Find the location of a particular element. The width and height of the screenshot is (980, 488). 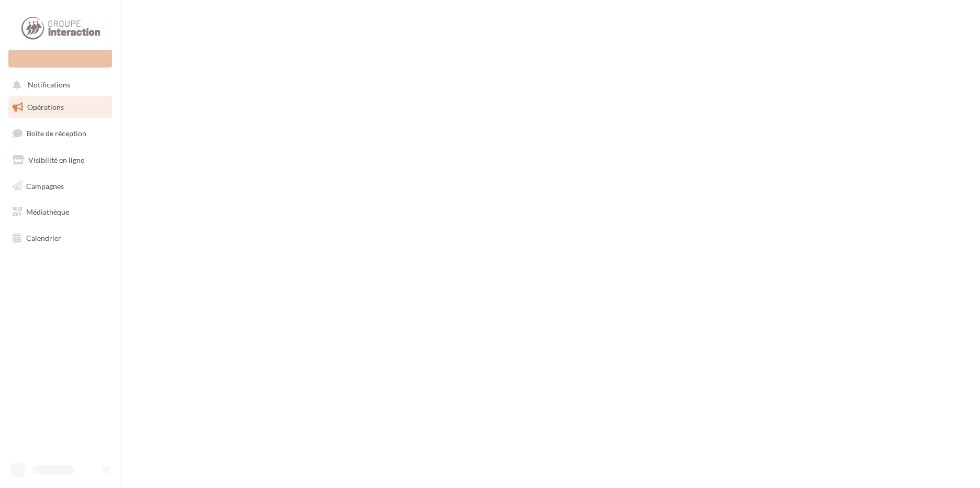

a: Visibilité en ligne is located at coordinates (60, 160).